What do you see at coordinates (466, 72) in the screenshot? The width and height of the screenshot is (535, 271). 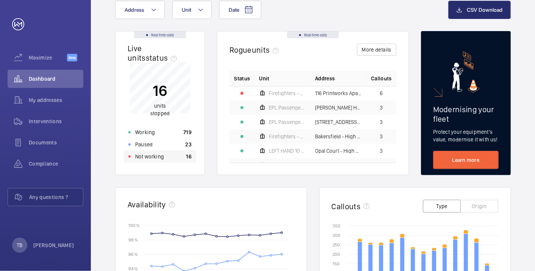 I see `img: marketing-card.svg` at bounding box center [466, 72].